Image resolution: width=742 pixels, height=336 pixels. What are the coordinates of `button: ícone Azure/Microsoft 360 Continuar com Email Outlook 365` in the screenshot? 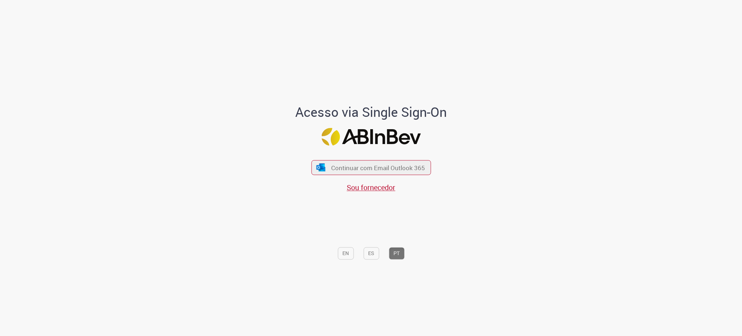 It's located at (371, 167).